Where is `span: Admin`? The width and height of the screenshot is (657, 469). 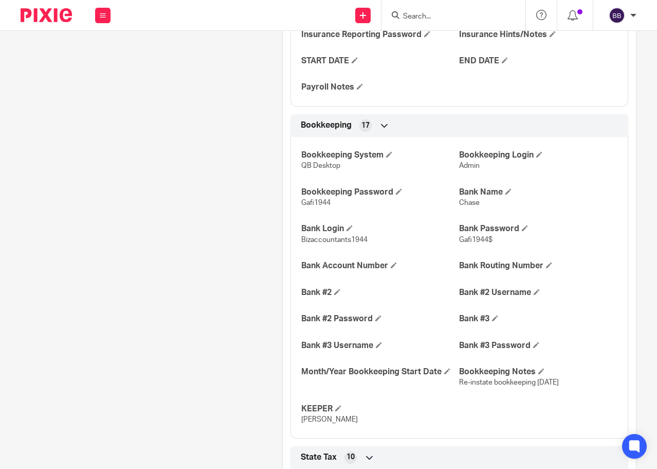
span: Admin is located at coordinates (470, 166).